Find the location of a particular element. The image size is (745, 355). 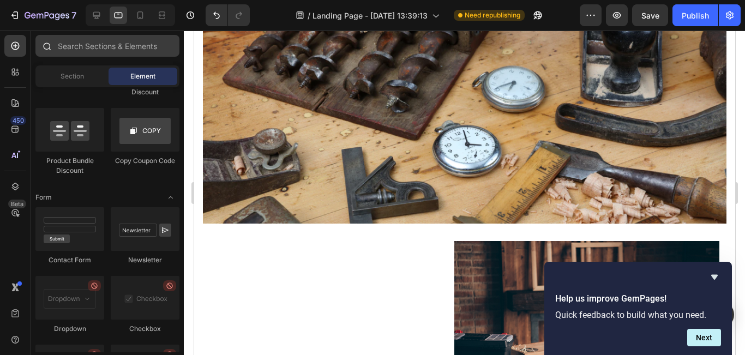

span: Form is located at coordinates (44, 197).